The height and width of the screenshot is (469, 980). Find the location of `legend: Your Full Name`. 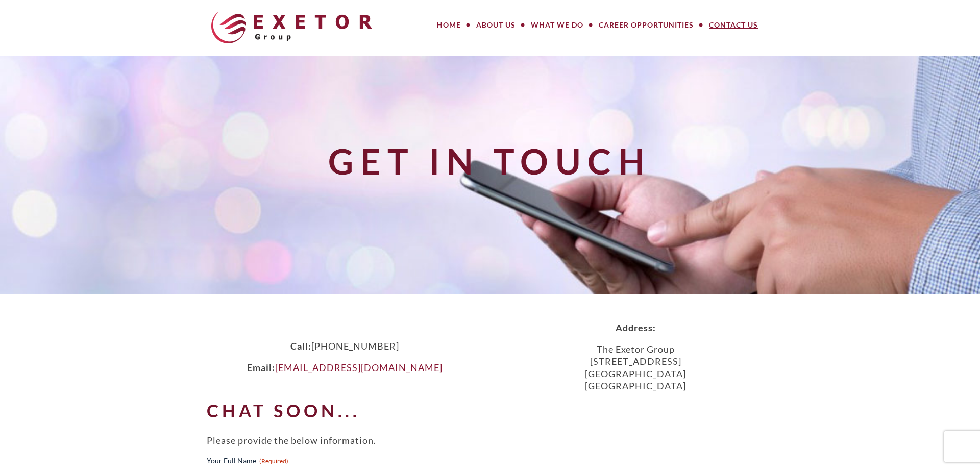

legend: Your Full Name is located at coordinates (247, 461).